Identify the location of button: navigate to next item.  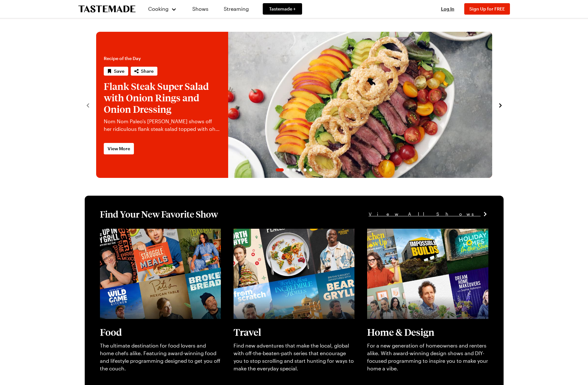
(500, 105).